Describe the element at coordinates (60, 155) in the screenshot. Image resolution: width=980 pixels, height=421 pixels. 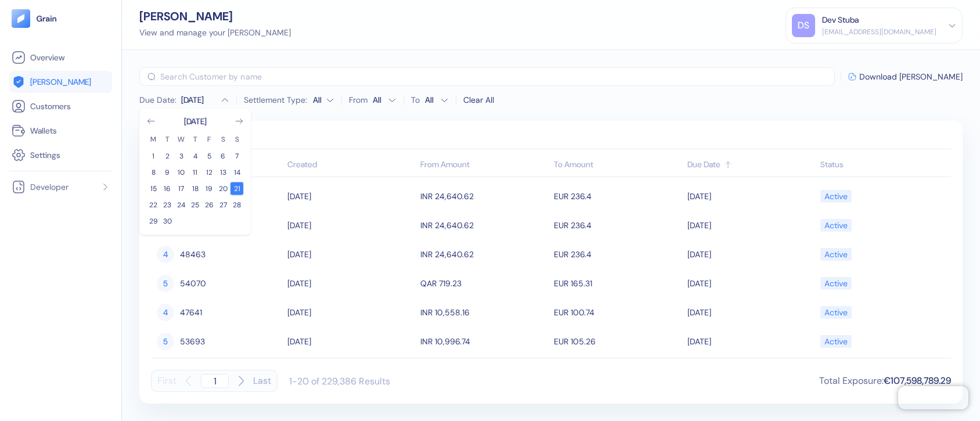
I see `a: Settings` at that location.